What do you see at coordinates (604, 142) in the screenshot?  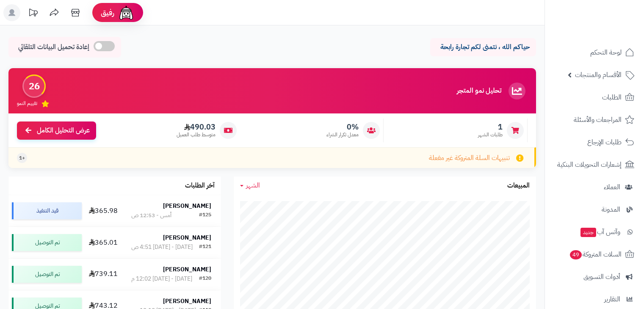 I see `span: طلبات الإرجاع` at bounding box center [604, 142].